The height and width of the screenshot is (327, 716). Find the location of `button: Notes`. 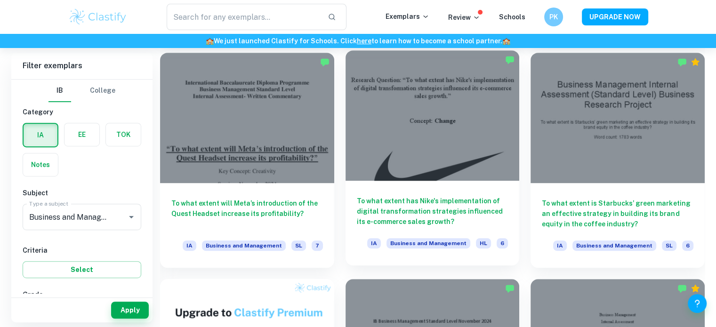

button: Notes is located at coordinates (40, 165).